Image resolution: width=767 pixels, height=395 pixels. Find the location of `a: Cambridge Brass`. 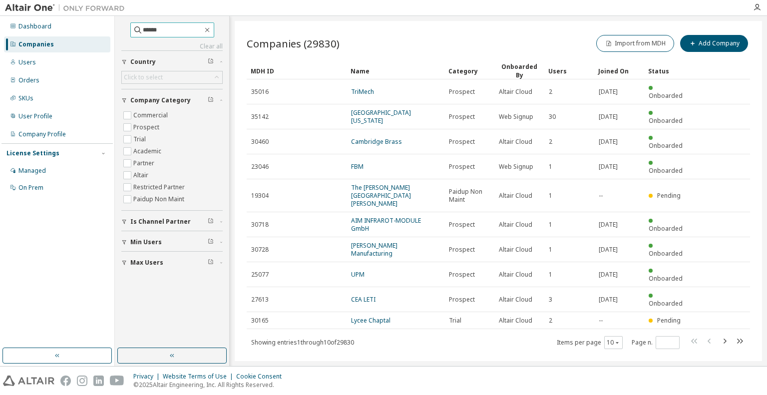

a: Cambridge Brass is located at coordinates (376, 141).